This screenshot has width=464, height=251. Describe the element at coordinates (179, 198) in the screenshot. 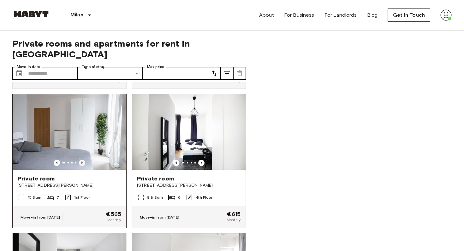

I see `span: 6` at that location.